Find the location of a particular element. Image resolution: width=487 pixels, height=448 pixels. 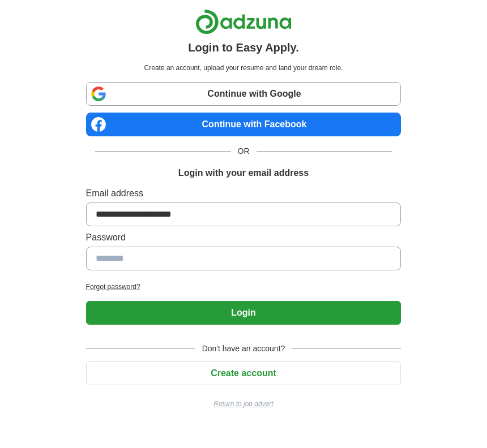

label: Password is located at coordinates (243, 238).